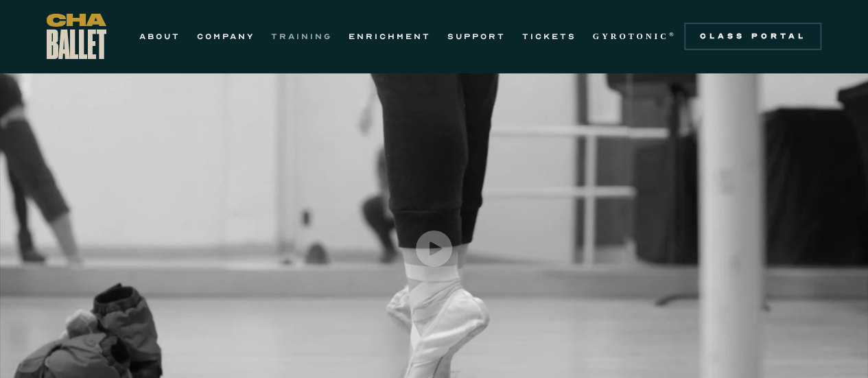 The image size is (868, 378). Describe the element at coordinates (76, 36) in the screenshot. I see `a: home` at that location.